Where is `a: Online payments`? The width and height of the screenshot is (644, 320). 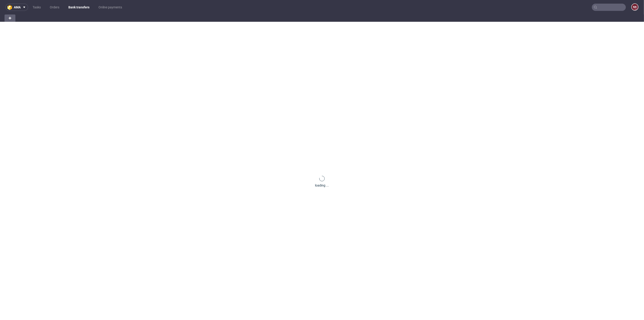 a: Online payments is located at coordinates (110, 7).